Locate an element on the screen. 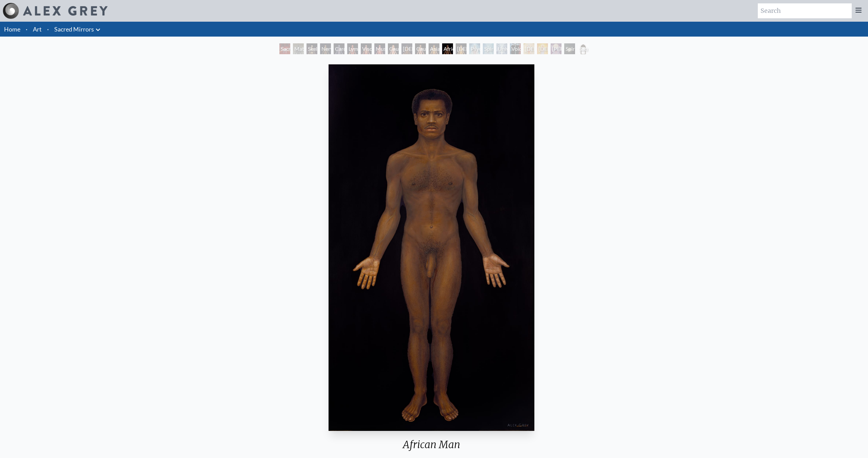  div: Psychic Energy System is located at coordinates (475, 49).